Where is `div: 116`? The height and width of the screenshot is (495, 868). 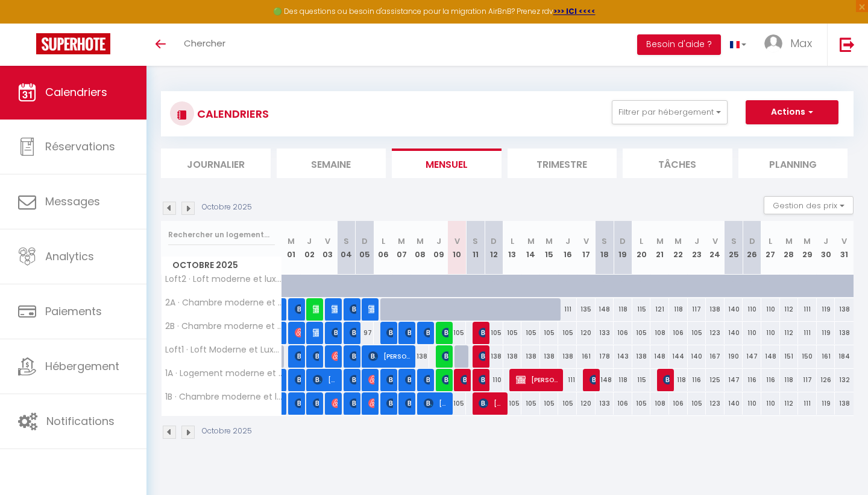
div: 116 is located at coordinates (752, 379).